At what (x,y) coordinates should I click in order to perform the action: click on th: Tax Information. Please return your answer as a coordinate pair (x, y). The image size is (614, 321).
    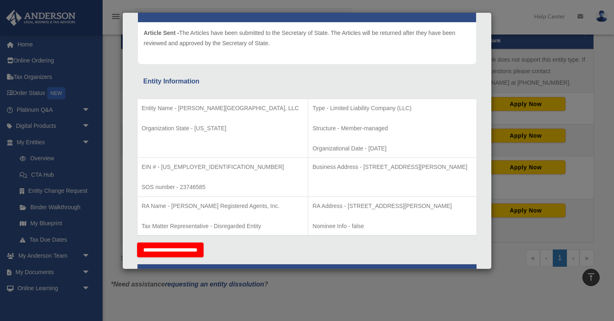
    Looking at the image, I should click on (307, 274).